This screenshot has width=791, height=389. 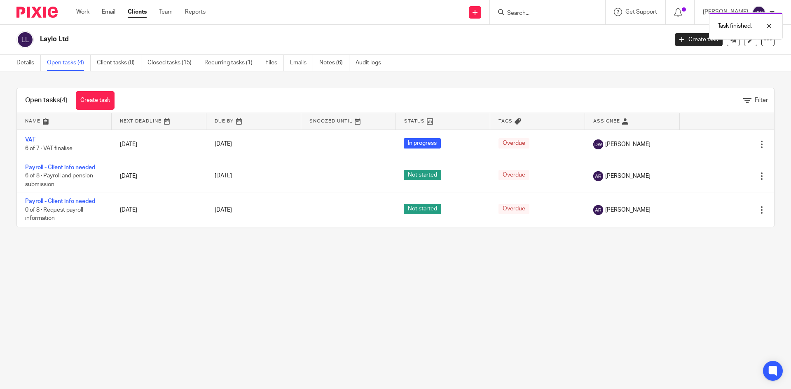 I want to click on a: Emails, so click(x=302, y=63).